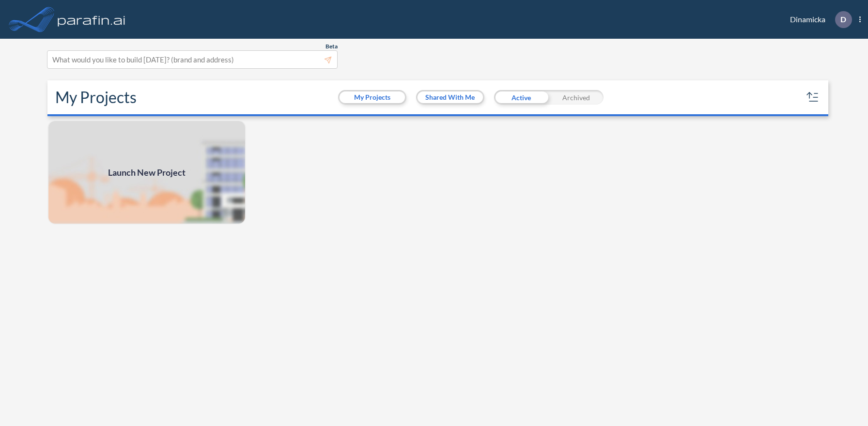 This screenshot has height=426, width=868. I want to click on span: Beta, so click(331, 47).